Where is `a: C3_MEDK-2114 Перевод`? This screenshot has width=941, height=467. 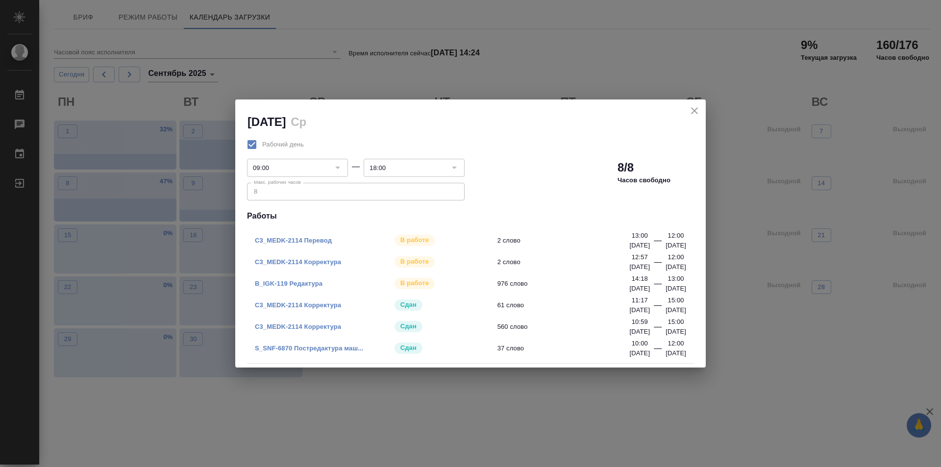
a: C3_MEDK-2114 Перевод is located at coordinates (293, 240).